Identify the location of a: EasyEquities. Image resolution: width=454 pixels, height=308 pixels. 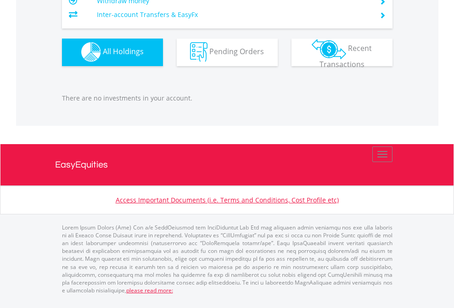
(227, 165).